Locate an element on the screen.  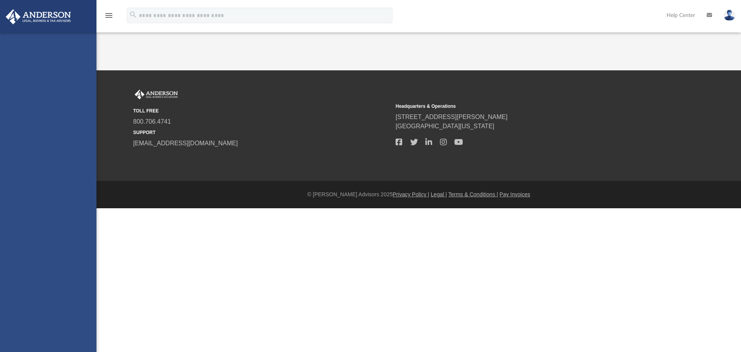
a: menu is located at coordinates (109, 17).